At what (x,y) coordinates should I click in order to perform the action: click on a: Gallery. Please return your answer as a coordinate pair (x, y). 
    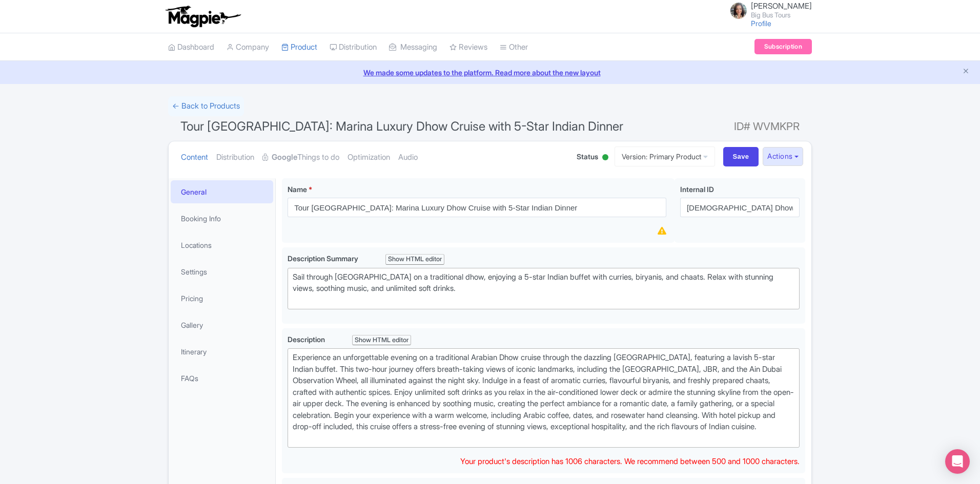
    Looking at the image, I should click on (222, 325).